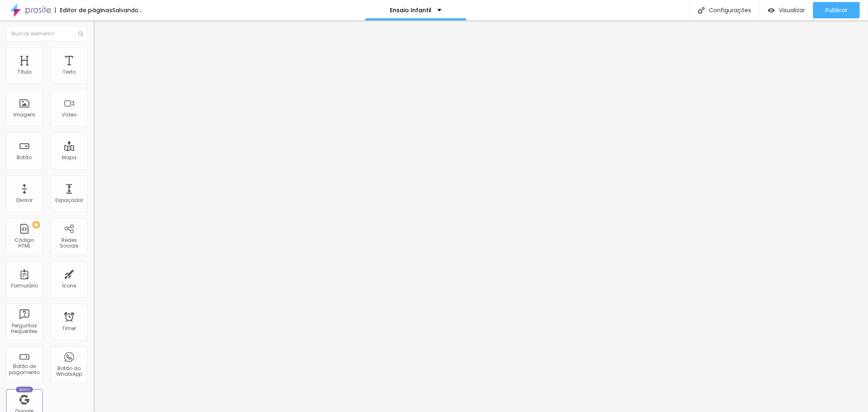 The height and width of the screenshot is (412, 868). I want to click on span: Visualizar, so click(792, 10).